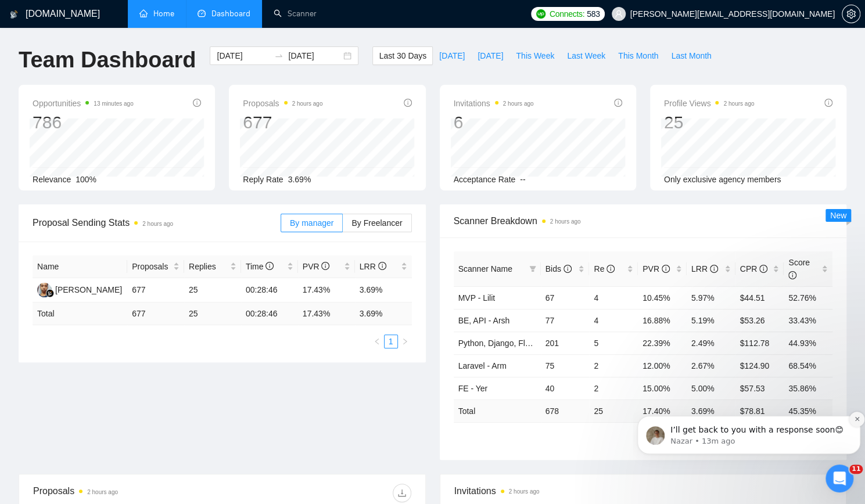  Describe the element at coordinates (839, 215) in the screenshot. I see `span: New` at that location.